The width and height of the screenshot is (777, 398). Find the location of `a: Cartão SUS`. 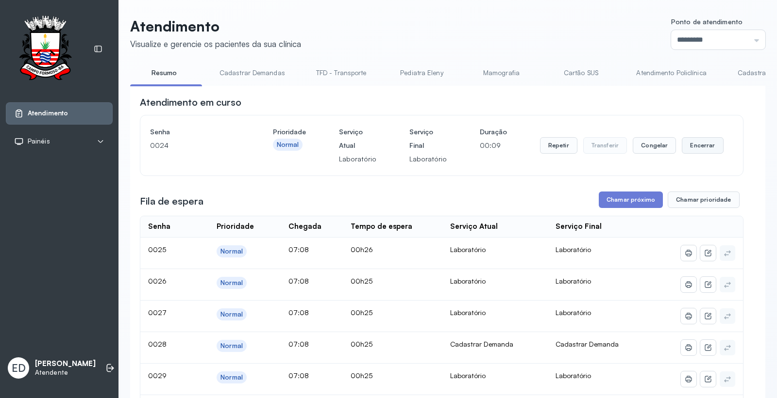

a: Cartão SUS is located at coordinates (580, 73).